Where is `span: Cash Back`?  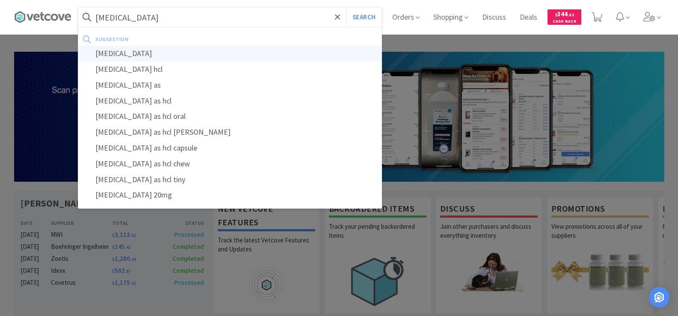
span: Cash Back is located at coordinates (564, 22).